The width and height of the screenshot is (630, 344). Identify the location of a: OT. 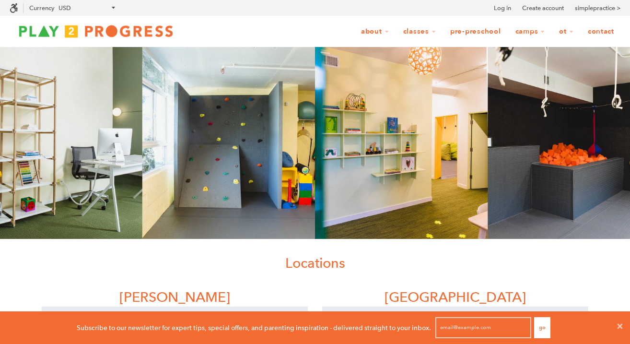
(566, 32).